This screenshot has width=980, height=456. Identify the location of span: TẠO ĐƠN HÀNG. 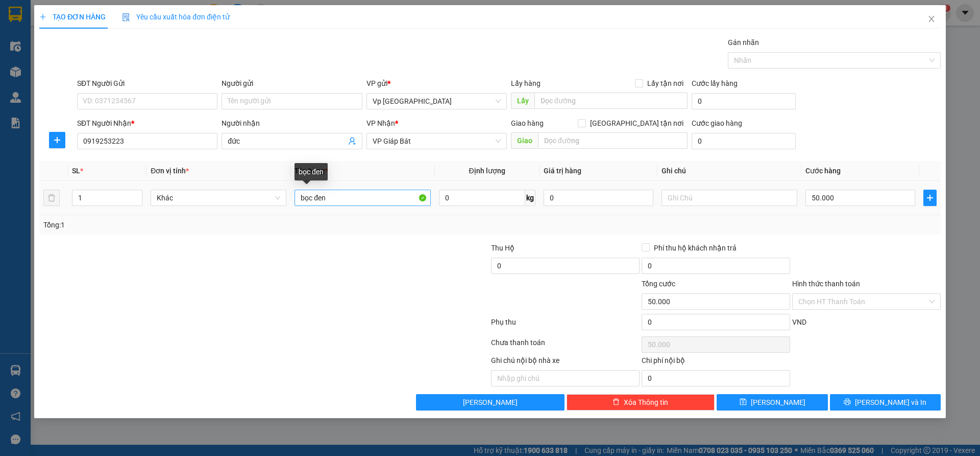
(72, 17).